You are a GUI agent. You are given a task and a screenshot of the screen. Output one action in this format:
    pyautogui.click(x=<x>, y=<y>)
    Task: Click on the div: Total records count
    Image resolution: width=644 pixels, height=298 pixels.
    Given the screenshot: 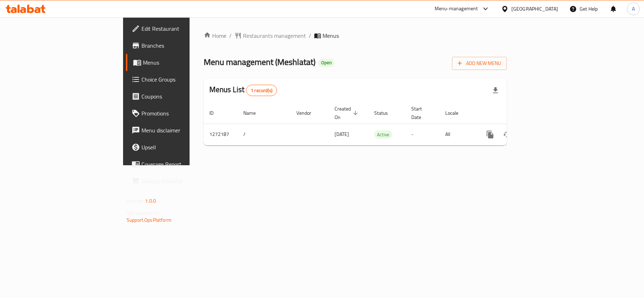 What is the action you would take?
    pyautogui.click(x=262, y=91)
    